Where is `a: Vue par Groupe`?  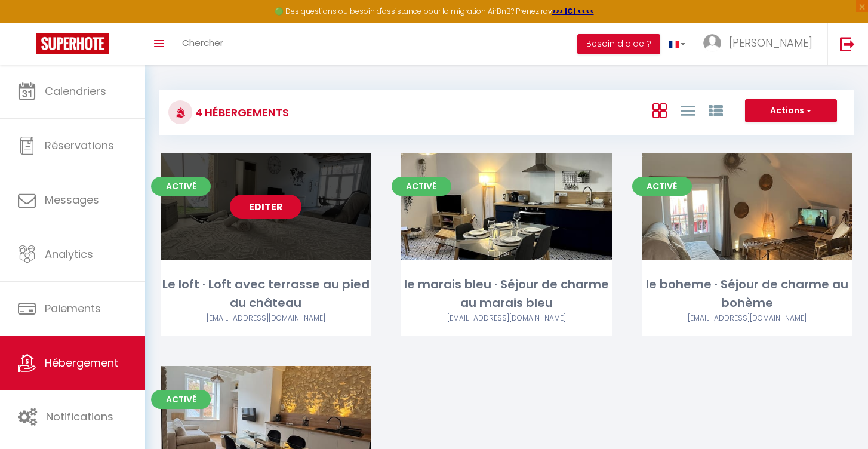 a: Vue par Groupe is located at coordinates (716, 110).